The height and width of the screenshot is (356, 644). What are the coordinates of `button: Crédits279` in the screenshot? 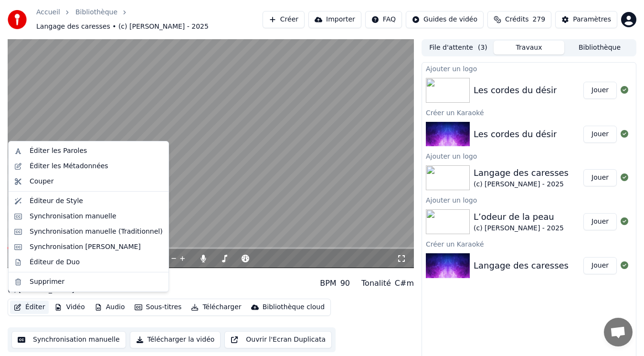 It's located at (519, 20).